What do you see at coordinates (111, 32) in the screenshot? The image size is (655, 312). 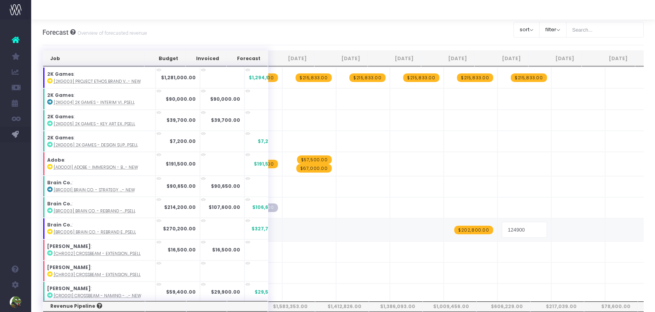 I see `small: Overview of forecasted revenue` at bounding box center [111, 32].